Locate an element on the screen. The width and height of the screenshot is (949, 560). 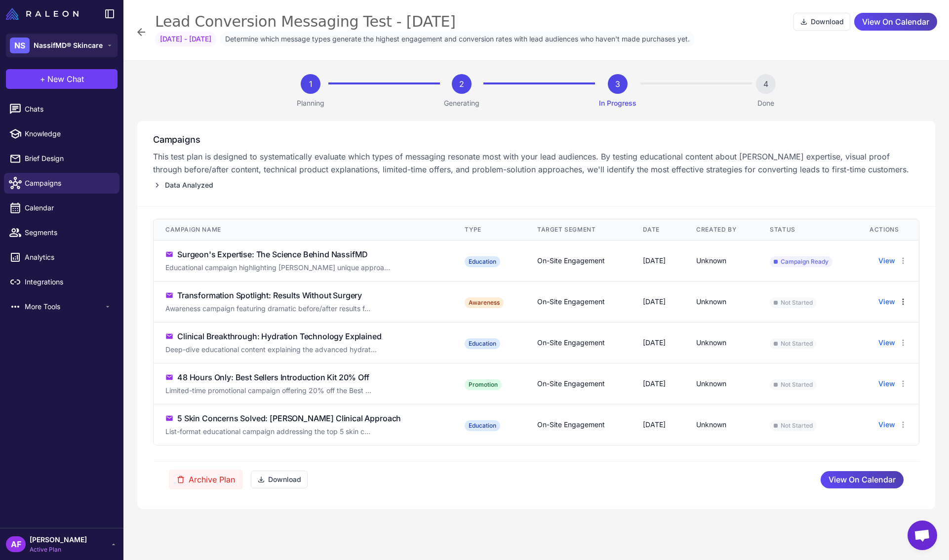
a: Calendar is located at coordinates (61, 208).